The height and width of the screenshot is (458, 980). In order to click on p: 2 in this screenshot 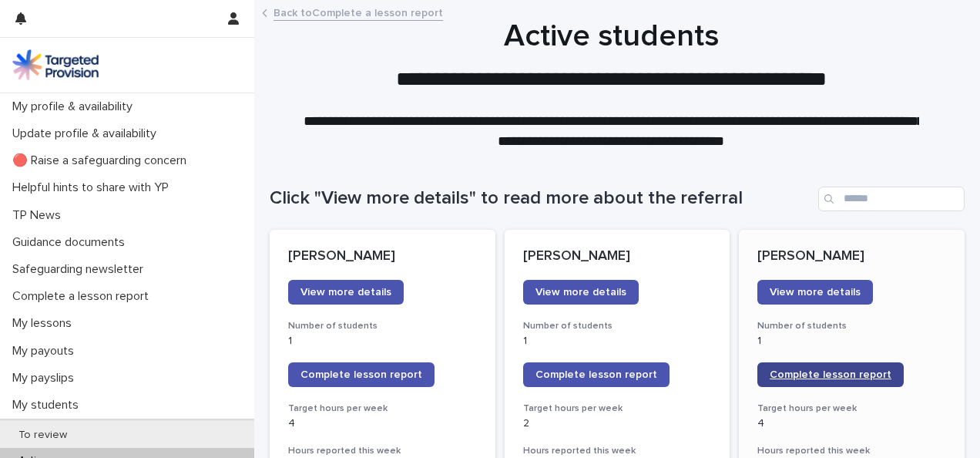, I will do `click(617, 424)`.